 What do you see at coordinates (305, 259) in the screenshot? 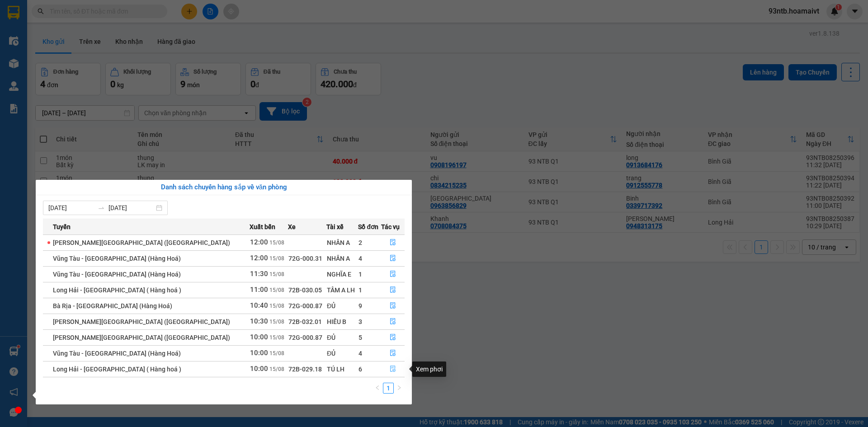
I see `span: 72G-000.31` at bounding box center [305, 259].